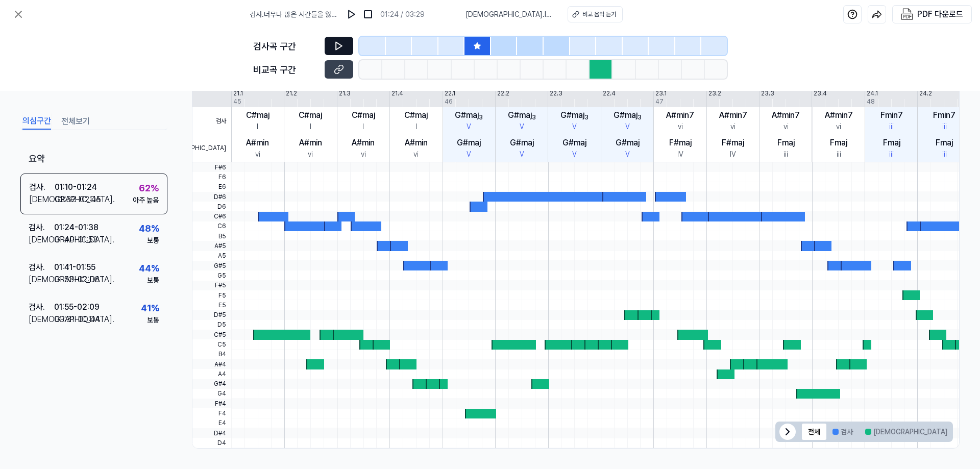 The image size is (980, 469). Describe the element at coordinates (212, 374) in the screenshot. I see `span: A4` at that location.